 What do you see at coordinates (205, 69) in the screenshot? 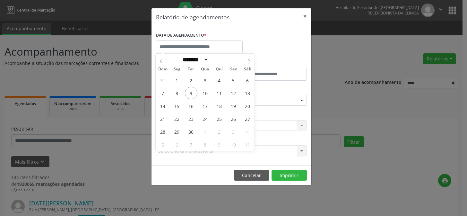
I see `span: Qua` at bounding box center [205, 69].